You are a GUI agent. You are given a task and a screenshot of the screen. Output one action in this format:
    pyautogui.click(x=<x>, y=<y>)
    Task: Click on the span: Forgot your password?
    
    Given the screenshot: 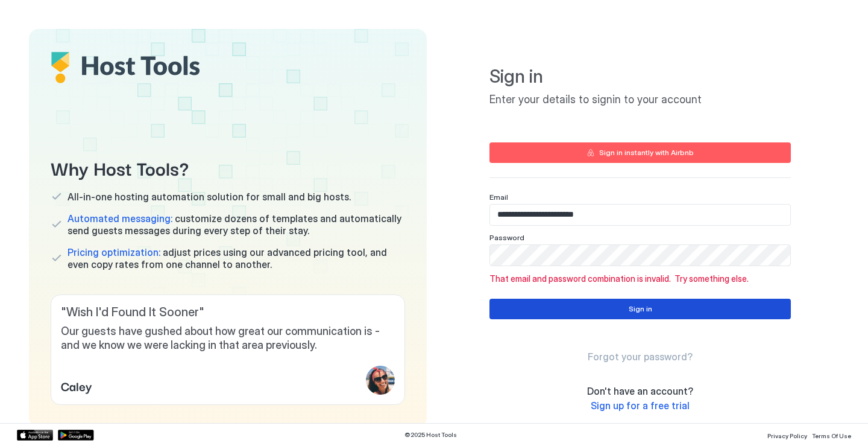 What is the action you would take?
    pyautogui.click(x=640, y=356)
    